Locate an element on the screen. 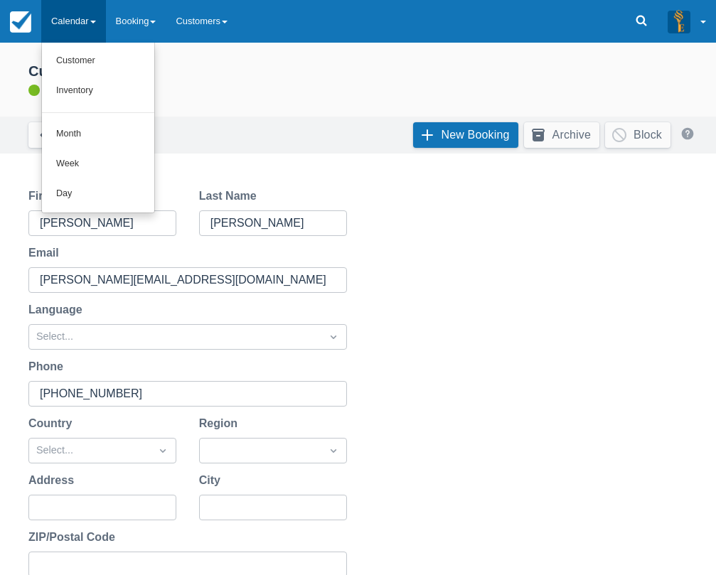 This screenshot has height=575, width=716. a: New Booking is located at coordinates (466, 135).